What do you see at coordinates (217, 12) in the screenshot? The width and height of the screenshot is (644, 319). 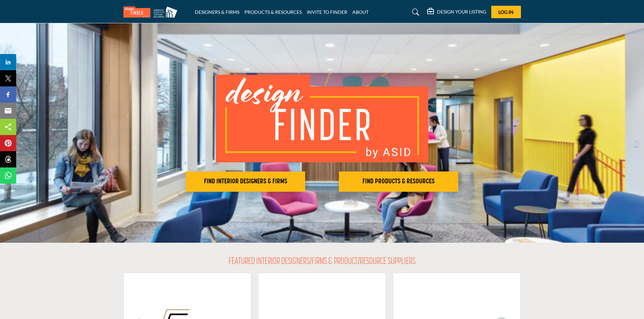 I see `a: DESIGNERS & FIRMS` at bounding box center [217, 12].